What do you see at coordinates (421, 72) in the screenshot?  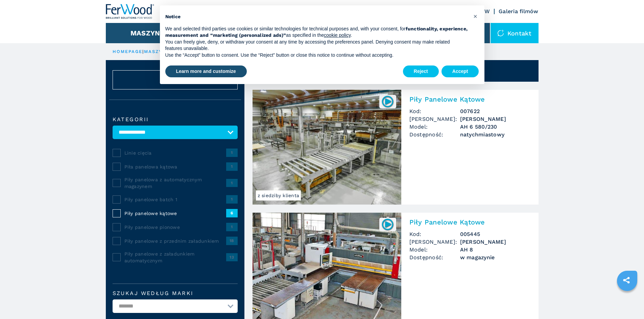 I see `button: Reject` at bounding box center [421, 72].